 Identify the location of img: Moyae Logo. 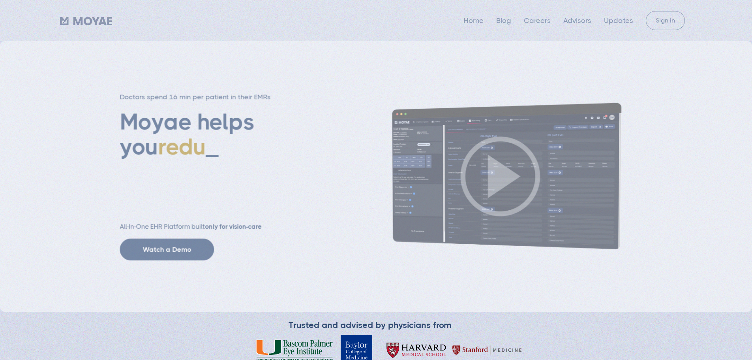
(86, 21).